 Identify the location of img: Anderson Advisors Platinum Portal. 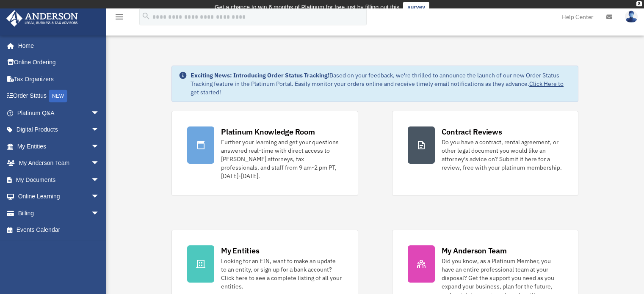
(42, 18).